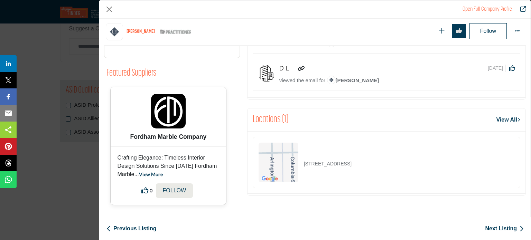 This screenshot has height=240, width=531. I want to click on img: avtar-image, so click(267, 73).